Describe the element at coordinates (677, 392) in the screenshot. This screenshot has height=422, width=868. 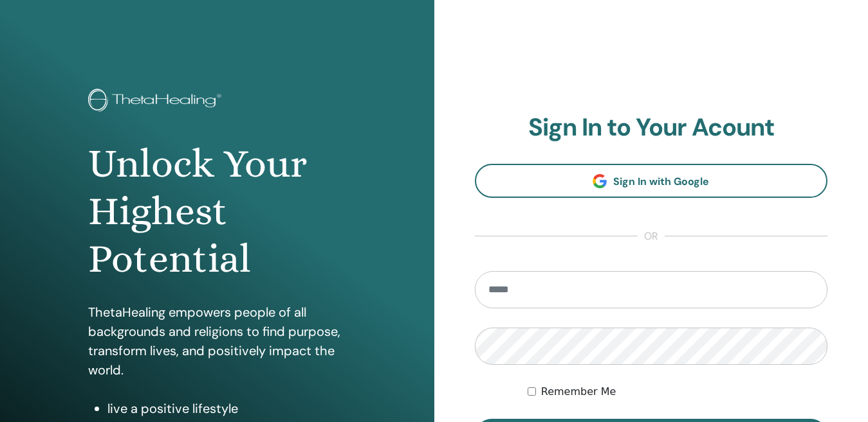
I see `div: Keep me authenticated indefinitely or until I manually logout` at that location.